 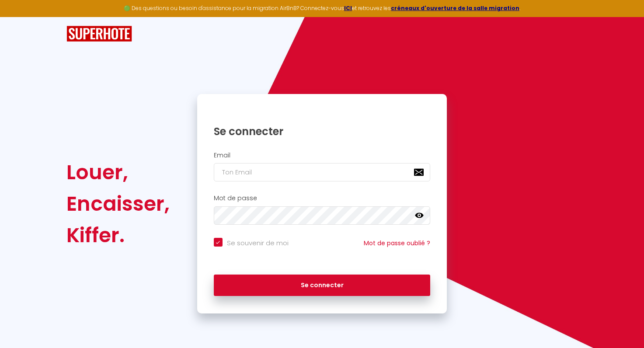 What do you see at coordinates (455, 8) in the screenshot?
I see `a: créneaux d'ouverture de la salle migration` at bounding box center [455, 8].